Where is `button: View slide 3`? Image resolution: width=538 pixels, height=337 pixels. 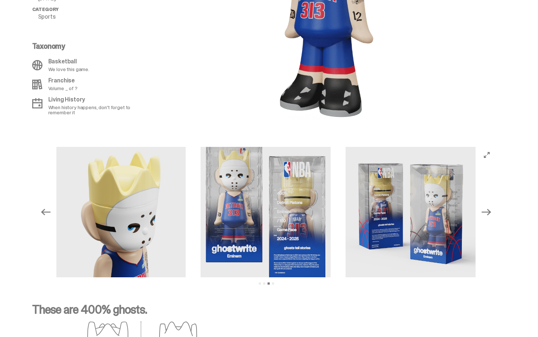
button: View slide 3 is located at coordinates (268, 283).